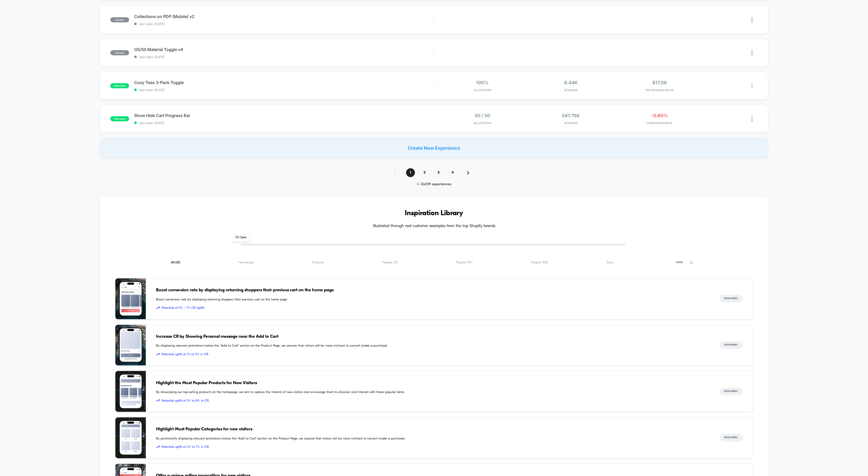  Describe the element at coordinates (284, 50) in the screenshot. I see `span: OS/SS Material Toggle v4` at that location.